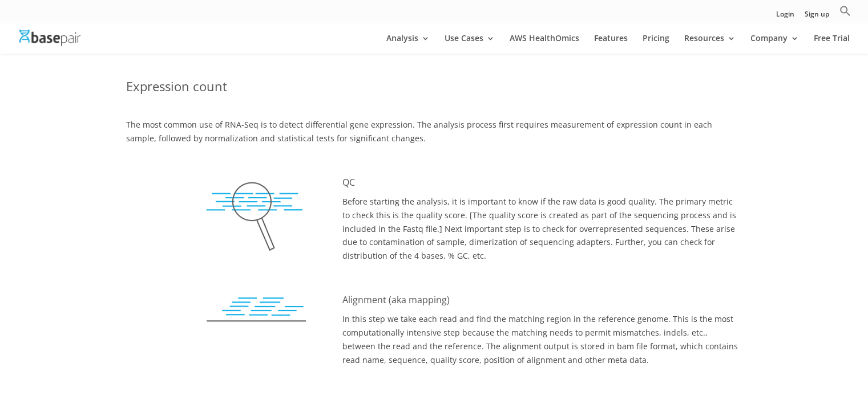  Describe the element at coordinates (709, 44) in the screenshot. I see `a: Resources` at that location.